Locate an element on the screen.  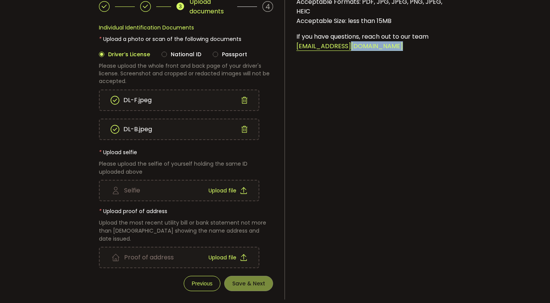
span: DL-F.jpeg is located at coordinates (138, 100).